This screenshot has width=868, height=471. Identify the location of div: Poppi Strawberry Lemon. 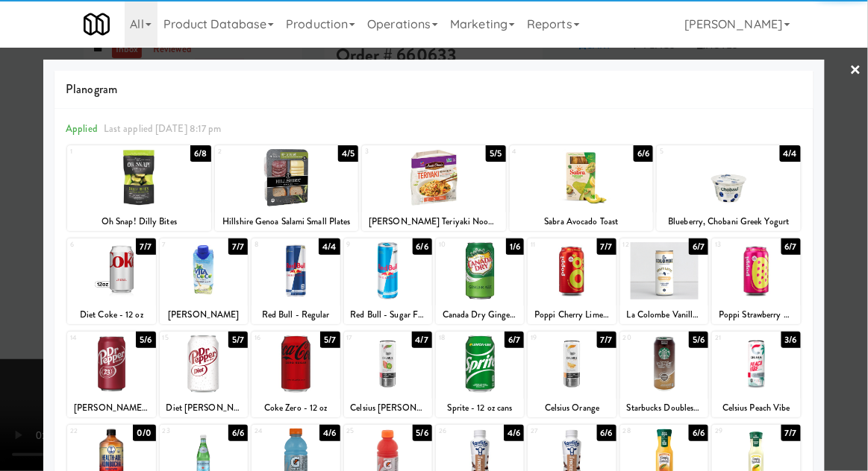
(756, 315).